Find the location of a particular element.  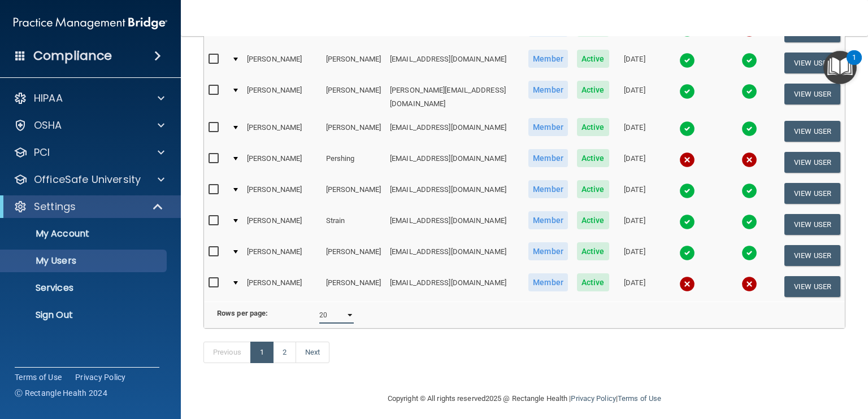

a: OSHA is located at coordinates (89, 126).